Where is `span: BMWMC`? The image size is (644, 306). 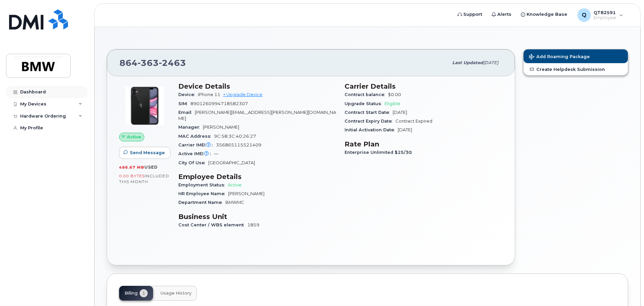 span: BMWMC is located at coordinates (235, 203).